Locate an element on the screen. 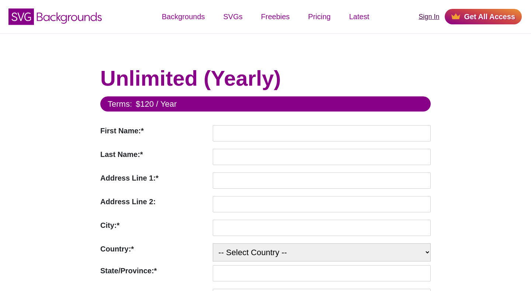 The width and height of the screenshot is (531, 291). label: Last Name:* is located at coordinates (155, 154).